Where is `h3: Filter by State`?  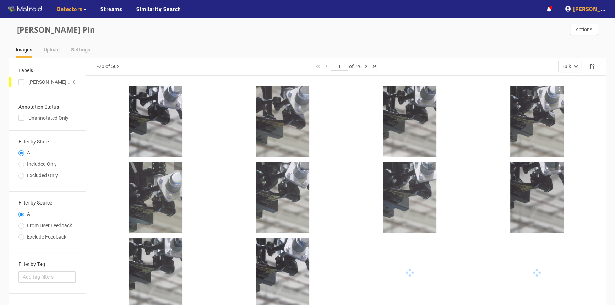 h3: Filter by State is located at coordinates (47, 142).